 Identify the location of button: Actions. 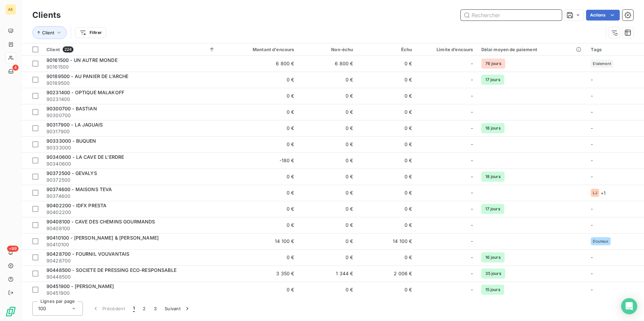
(603, 15).